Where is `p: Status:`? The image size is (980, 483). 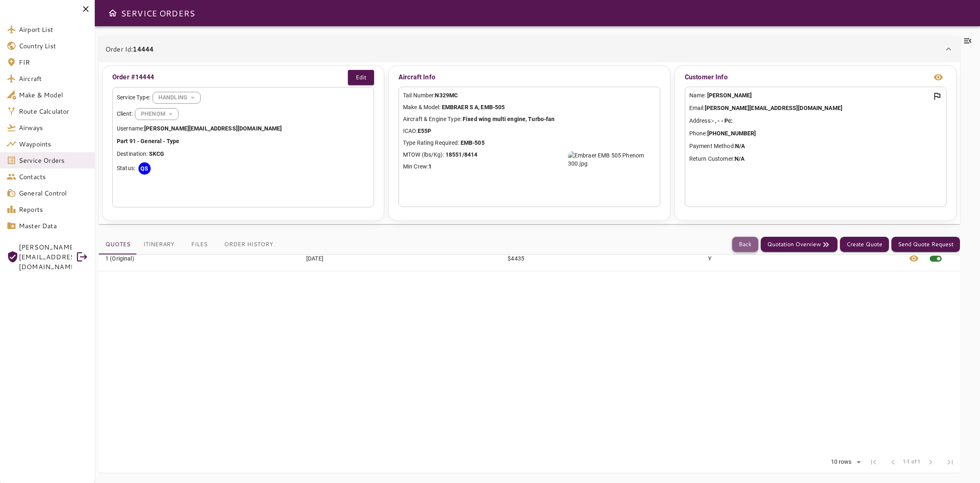
p: Status: is located at coordinates (126, 168).